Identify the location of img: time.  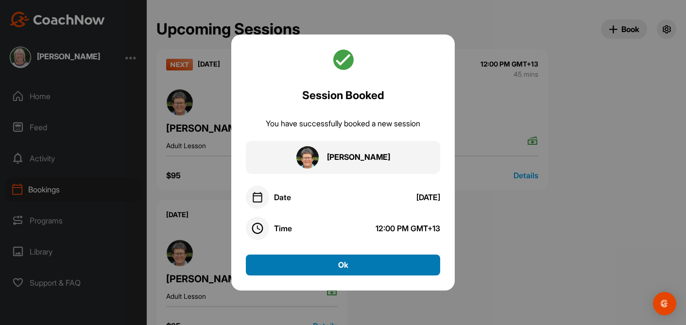
(258, 228).